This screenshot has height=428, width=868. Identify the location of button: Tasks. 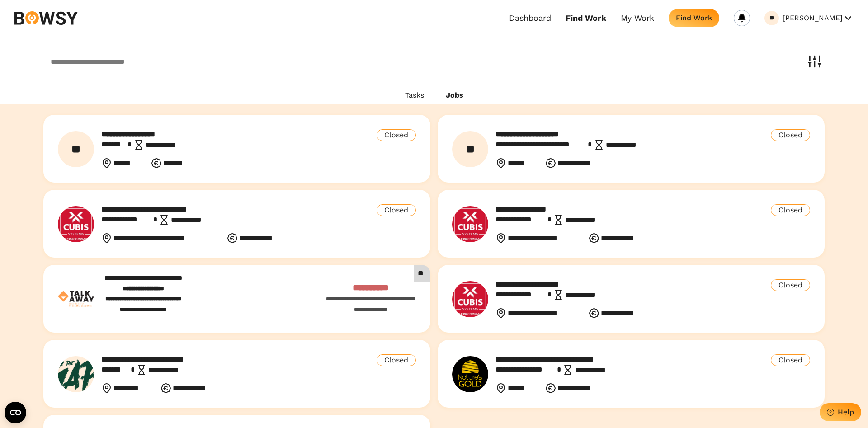
(415, 95).